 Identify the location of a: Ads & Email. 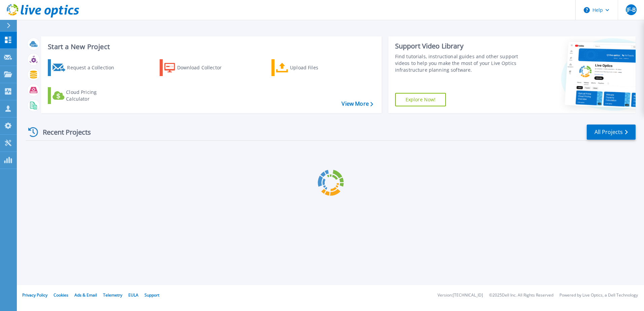
(85, 295).